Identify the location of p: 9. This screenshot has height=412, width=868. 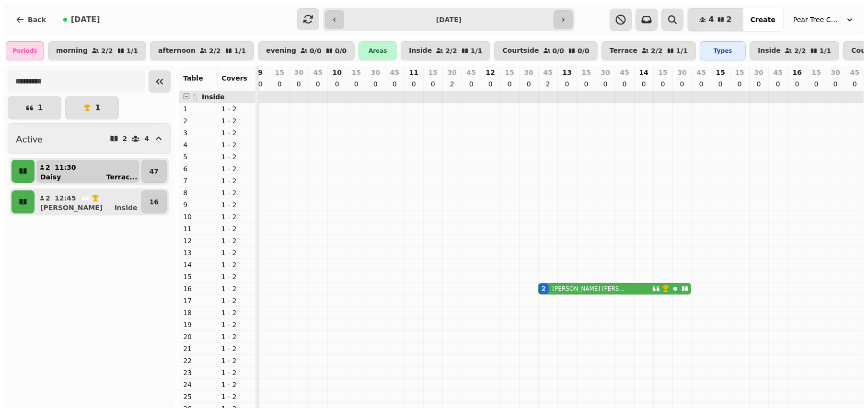
(261, 72).